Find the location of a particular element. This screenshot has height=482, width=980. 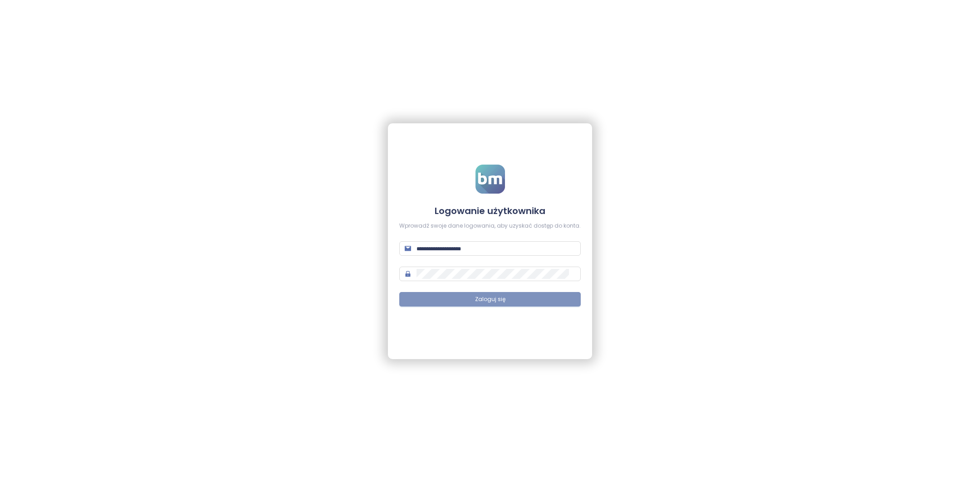

img: logo is located at coordinates (490, 179).